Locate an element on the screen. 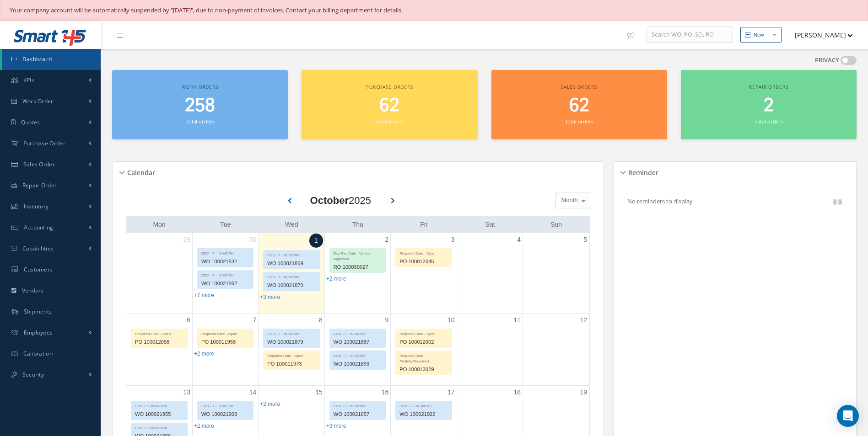 The height and width of the screenshot is (436, 868). div: Required Date - Partially/Received is located at coordinates (423, 358).